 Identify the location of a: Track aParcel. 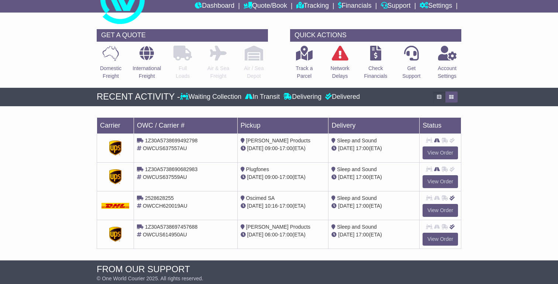
(304, 65).